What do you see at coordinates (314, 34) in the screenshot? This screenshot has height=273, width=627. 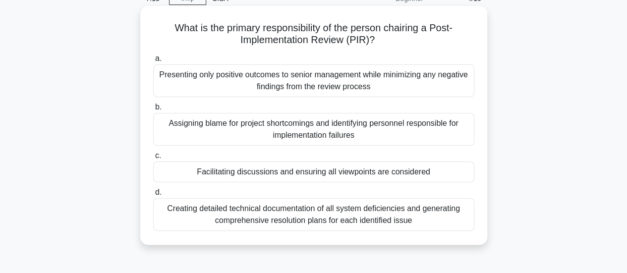 I see `h5: What is the primary responsibility of the person chairing a Post-Implementation Review (PIR)?` at bounding box center [314, 34].